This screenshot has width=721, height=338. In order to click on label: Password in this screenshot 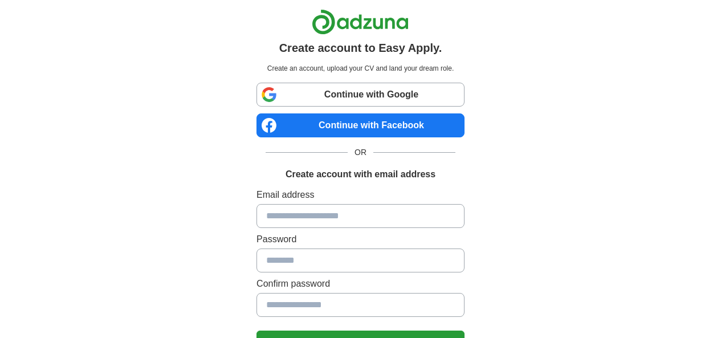, I will do `click(360, 239)`.